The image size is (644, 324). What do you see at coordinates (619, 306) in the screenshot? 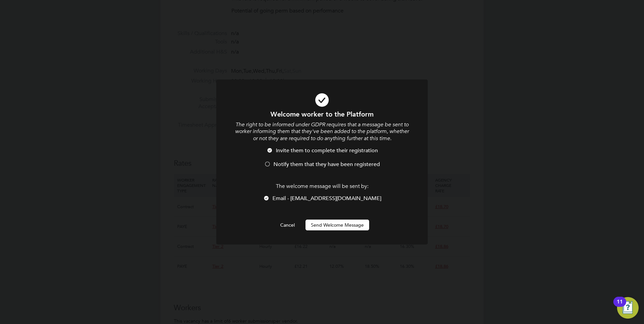
I see `div: 11` at bounding box center [619, 306].